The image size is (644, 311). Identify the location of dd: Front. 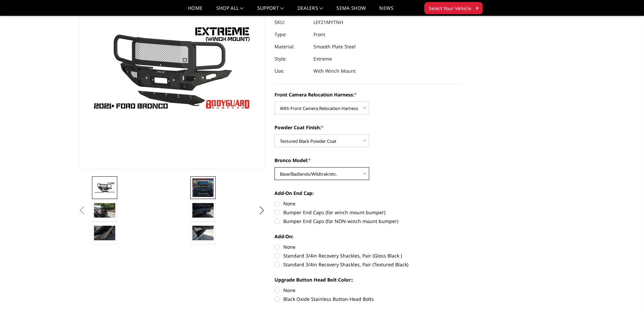
(319, 35).